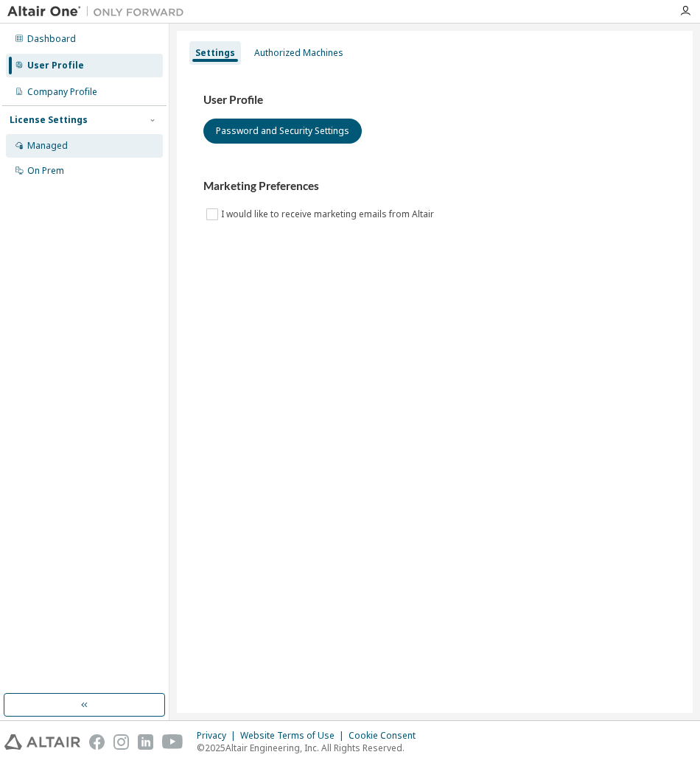 The width and height of the screenshot is (700, 763). What do you see at coordinates (298, 53) in the screenshot?
I see `div: Authorized Machines` at bounding box center [298, 53].